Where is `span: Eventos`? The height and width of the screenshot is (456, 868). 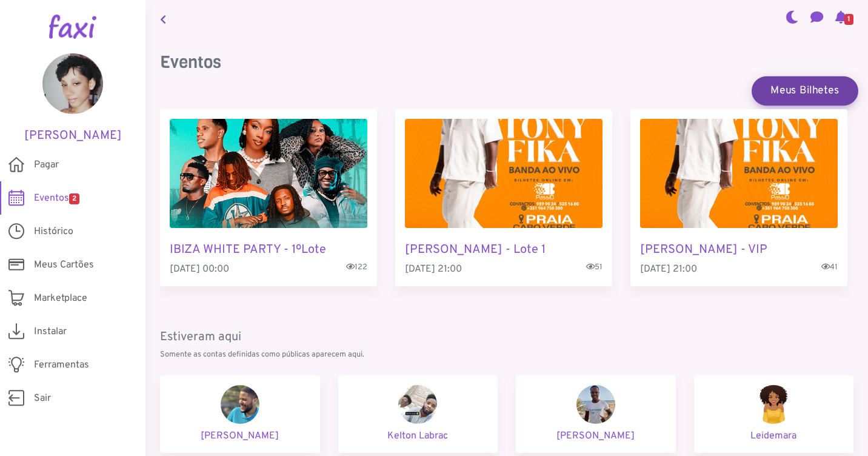
span: Eventos is located at coordinates (57, 198).